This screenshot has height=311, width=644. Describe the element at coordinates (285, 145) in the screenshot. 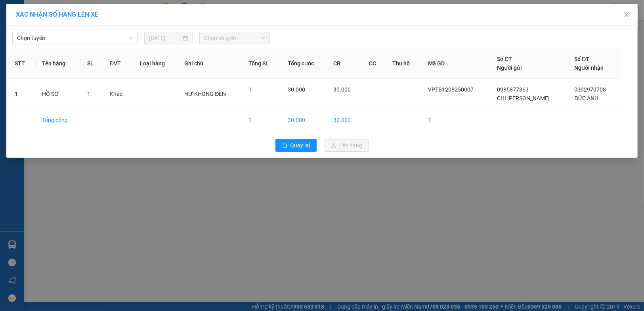

I see `span: rollback` at that location.